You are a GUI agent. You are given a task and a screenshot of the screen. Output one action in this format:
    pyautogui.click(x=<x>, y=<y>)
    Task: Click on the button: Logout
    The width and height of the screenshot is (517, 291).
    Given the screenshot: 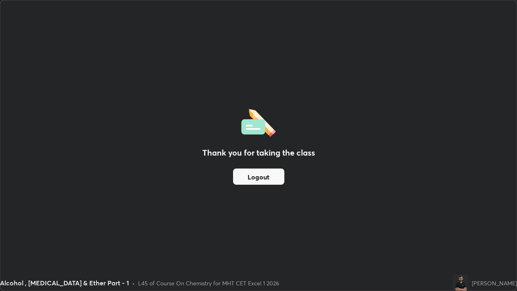 What is the action you would take?
    pyautogui.click(x=259, y=177)
    